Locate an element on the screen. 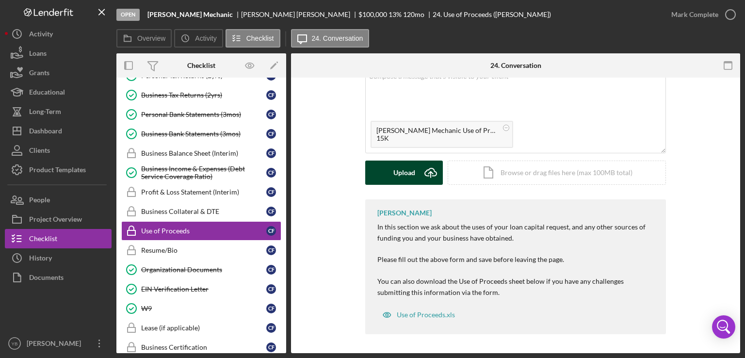 The width and height of the screenshot is (745, 358). div: Clients is located at coordinates (39, 151).